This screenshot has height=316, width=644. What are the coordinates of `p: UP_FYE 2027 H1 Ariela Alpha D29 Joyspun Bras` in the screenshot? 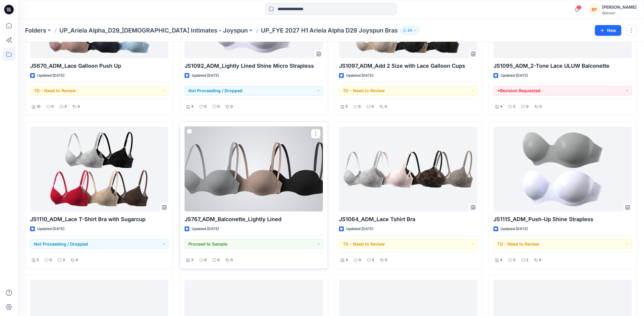 It's located at (329, 30).